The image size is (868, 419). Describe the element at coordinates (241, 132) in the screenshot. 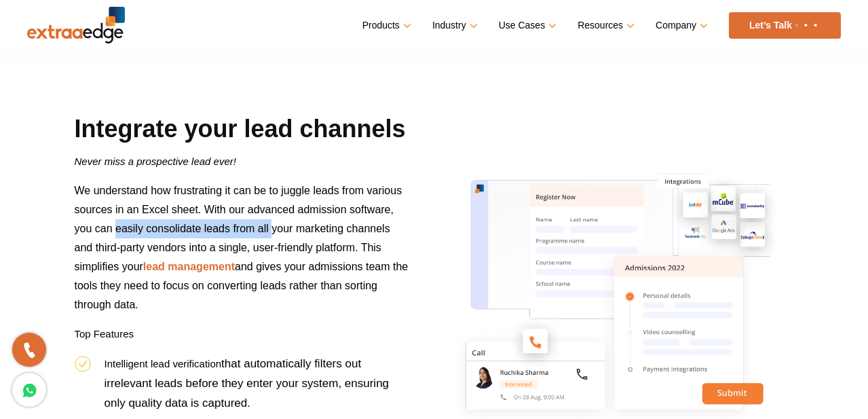

I see `h2: Integrate your lead channels` at that location.